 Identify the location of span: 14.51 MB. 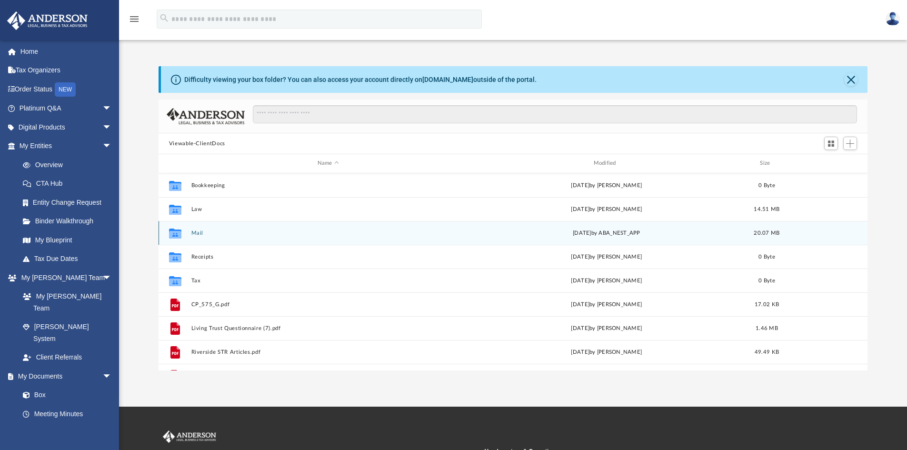
(767, 209).